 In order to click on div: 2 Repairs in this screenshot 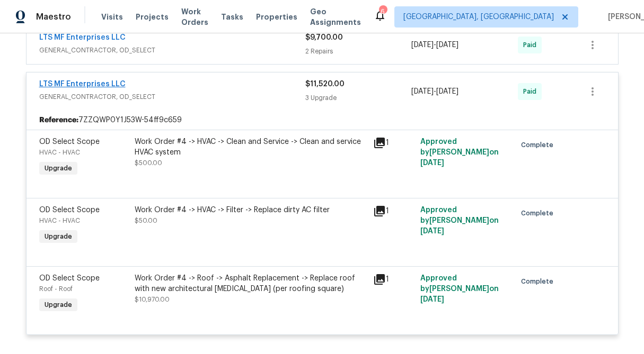, I will do `click(358, 51)`.